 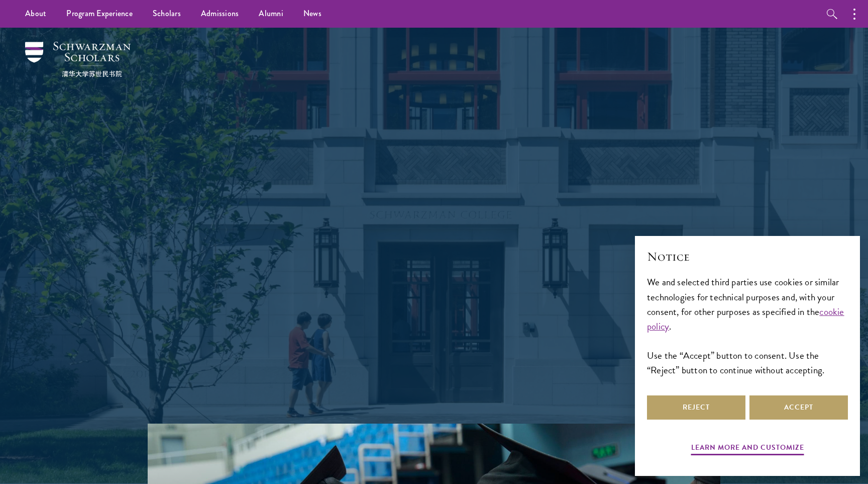 What do you see at coordinates (799, 407) in the screenshot?
I see `button: Accept` at bounding box center [799, 407].